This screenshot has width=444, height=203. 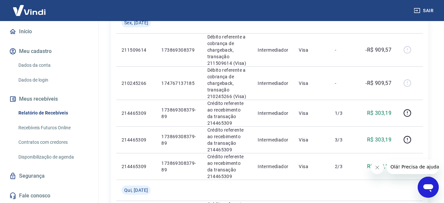 What do you see at coordinates (53, 157) in the screenshot?
I see `a: Disponibilização de agenda` at bounding box center [53, 157].